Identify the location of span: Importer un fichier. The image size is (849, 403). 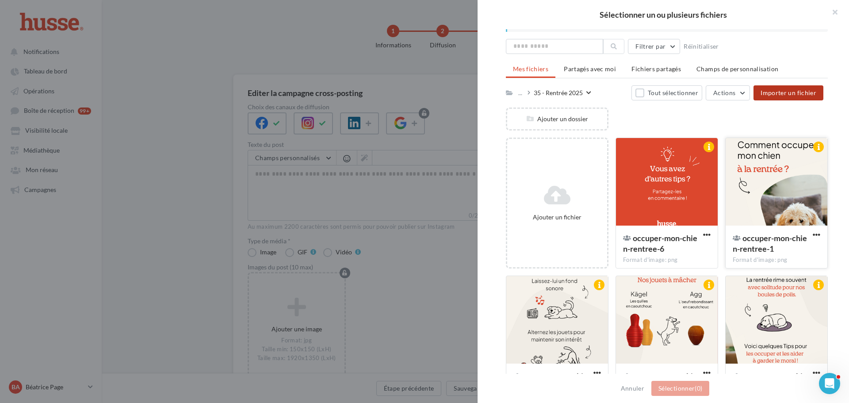
(789, 92).